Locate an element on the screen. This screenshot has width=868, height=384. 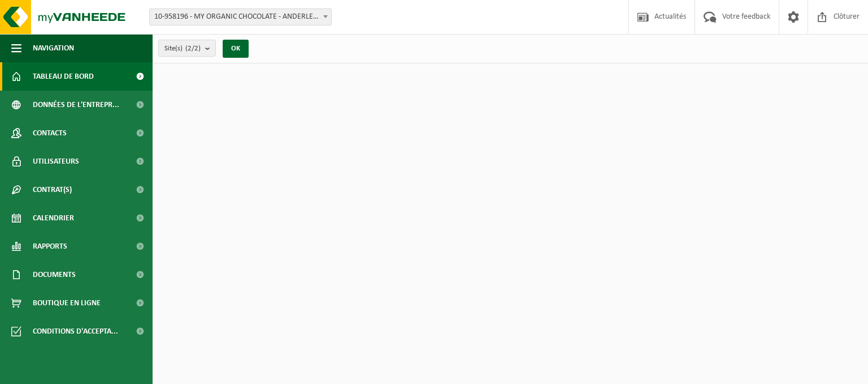
span: Contacts is located at coordinates (50, 133).